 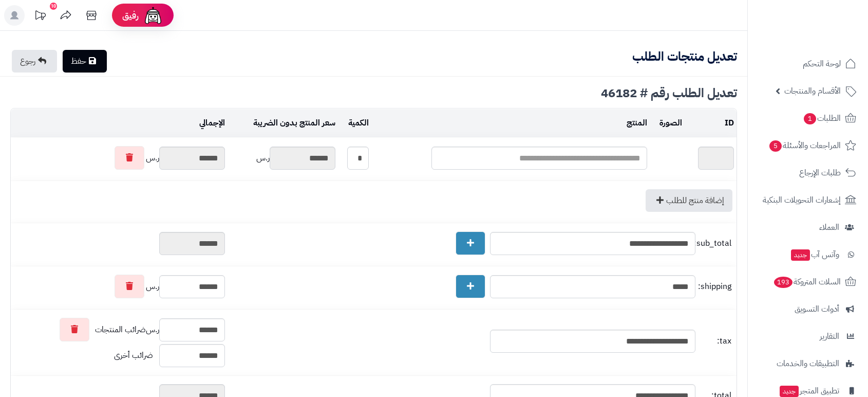 What do you see at coordinates (808, 145) in the screenshot?
I see `a: المراجعات والأسئلة5` at bounding box center [808, 145].